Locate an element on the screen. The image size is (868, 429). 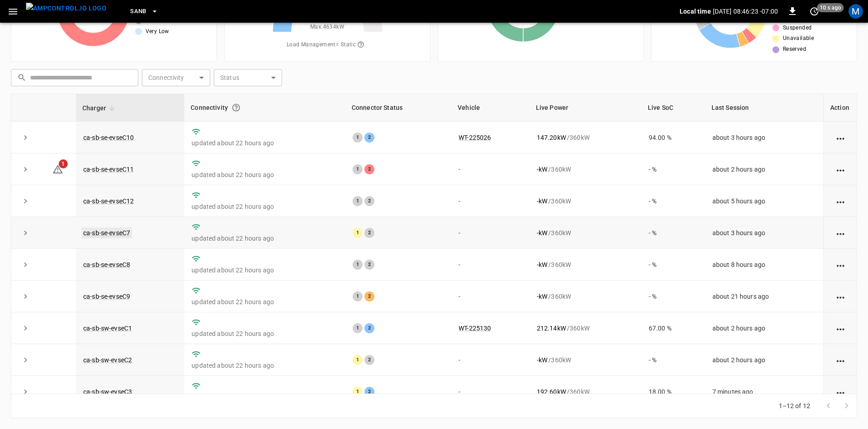
button: SanB is located at coordinates (144, 12).